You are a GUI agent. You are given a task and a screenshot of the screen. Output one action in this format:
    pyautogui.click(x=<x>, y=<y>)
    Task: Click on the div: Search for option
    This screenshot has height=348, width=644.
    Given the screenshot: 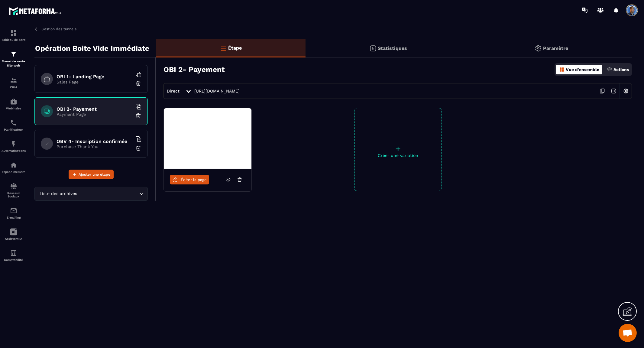 What is the action you would take?
    pyautogui.click(x=91, y=194)
    